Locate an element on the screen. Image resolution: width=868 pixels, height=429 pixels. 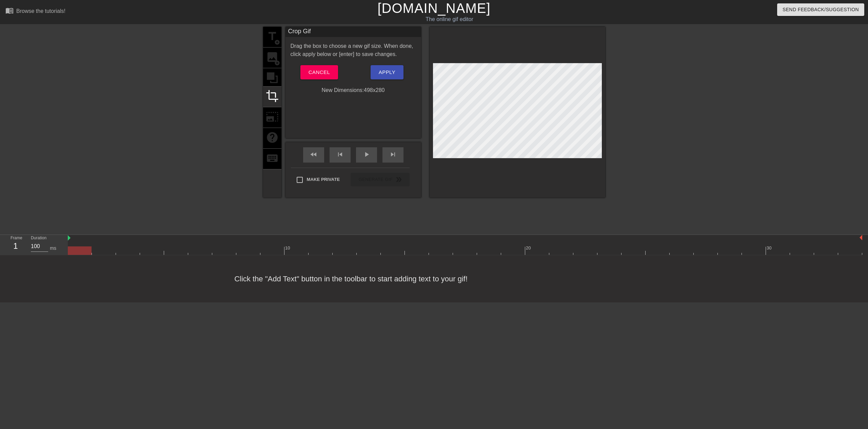
span: crop is located at coordinates (272, 96).